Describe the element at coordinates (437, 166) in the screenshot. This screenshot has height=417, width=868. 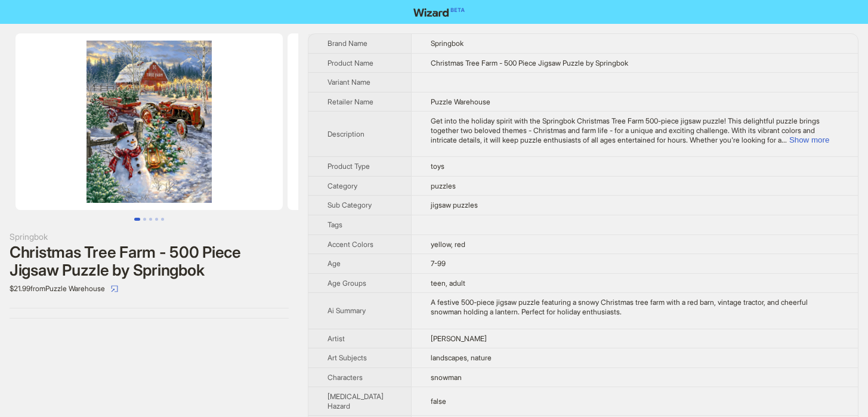
I see `span: toys` at that location.